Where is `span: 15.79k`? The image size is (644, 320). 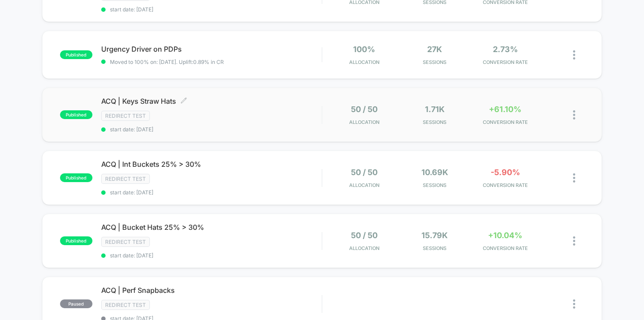 span: 15.79k is located at coordinates (435, 235).